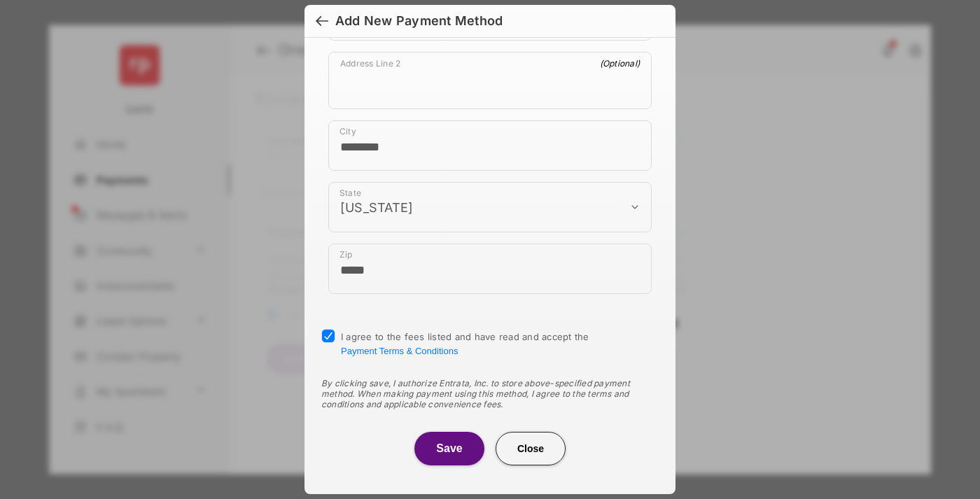 Image resolution: width=980 pixels, height=499 pixels. I want to click on div: payment_method_screening[postal_addresses][postalCode], so click(490, 269).